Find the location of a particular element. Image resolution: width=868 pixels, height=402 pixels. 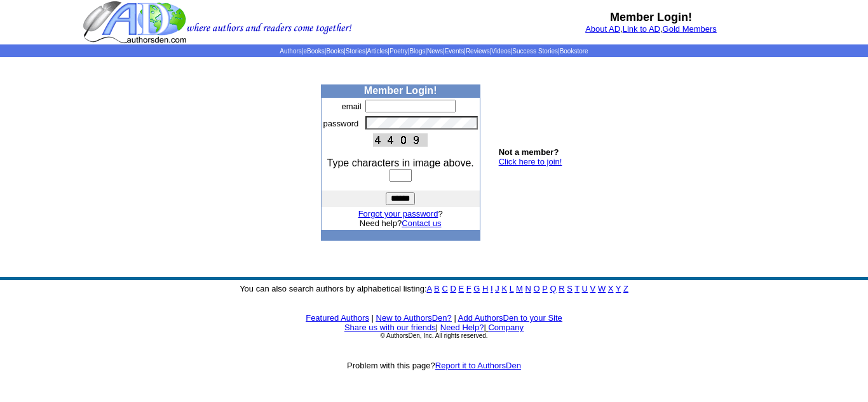

a: X is located at coordinates (611, 288).